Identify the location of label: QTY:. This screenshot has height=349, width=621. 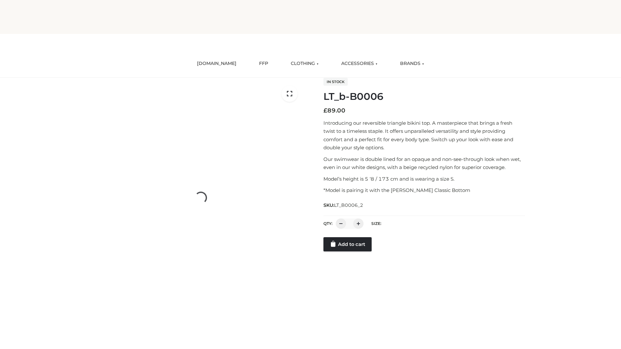
(328, 223).